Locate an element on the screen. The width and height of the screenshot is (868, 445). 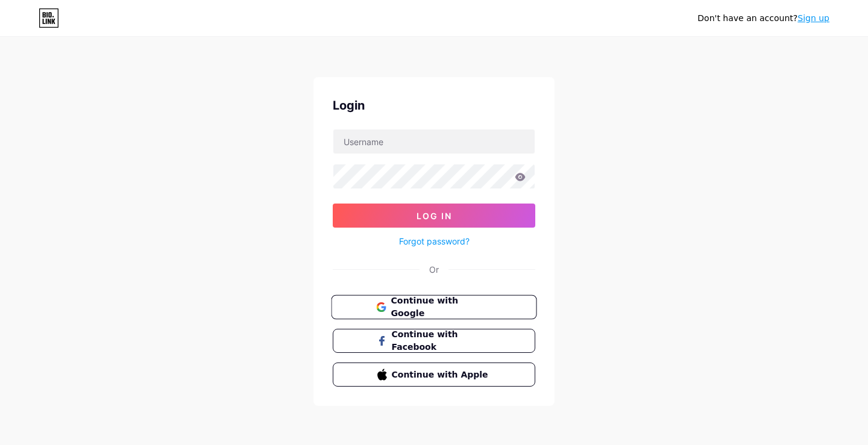
button: Log In is located at coordinates (434, 215).